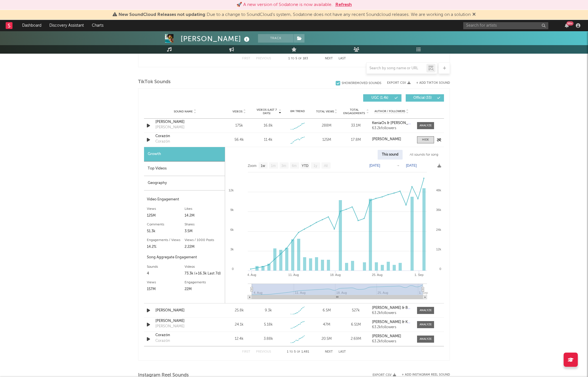  Describe the element at coordinates (305, 166) in the screenshot. I see `text: YTD` at that location.